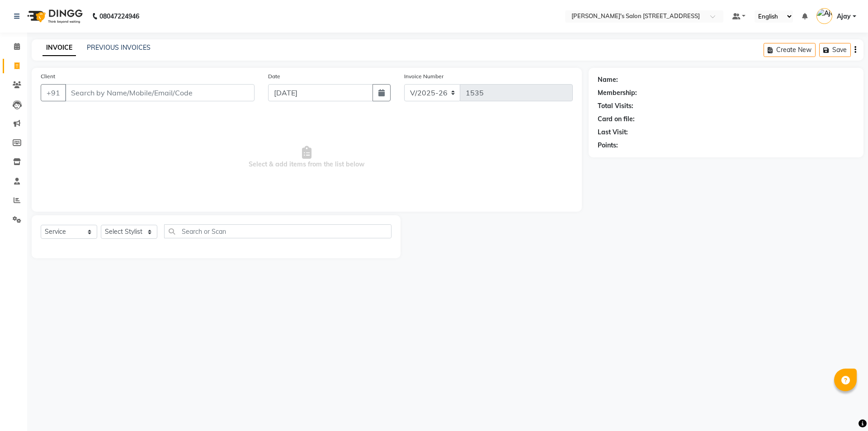 The width and height of the screenshot is (868, 431). What do you see at coordinates (613, 132) in the screenshot?
I see `div: Last Visit:` at bounding box center [613, 132].